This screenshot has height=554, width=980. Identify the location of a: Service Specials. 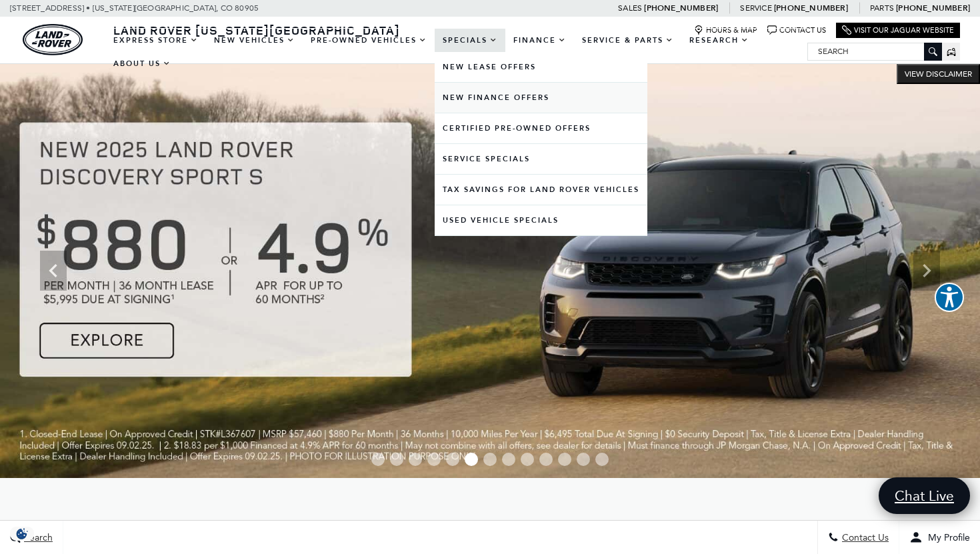
(540, 159).